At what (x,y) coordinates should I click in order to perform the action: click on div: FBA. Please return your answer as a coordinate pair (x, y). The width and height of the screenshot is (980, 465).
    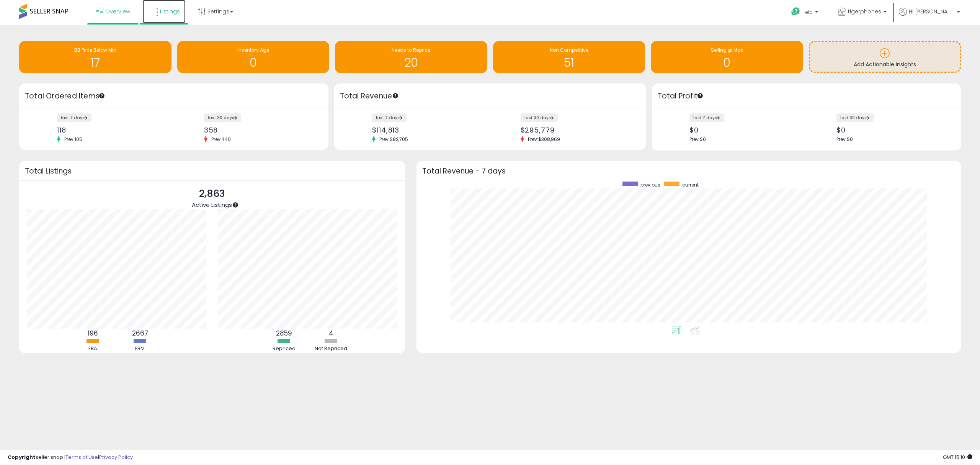
    Looking at the image, I should click on (93, 349).